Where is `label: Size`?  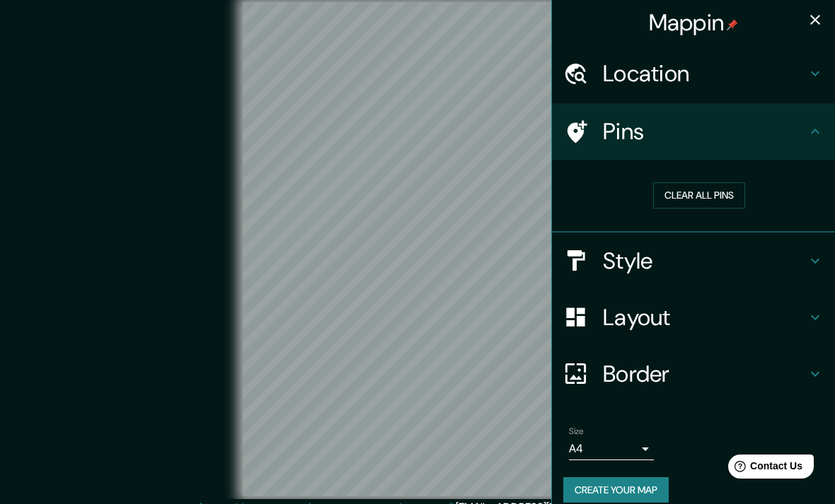 label: Size is located at coordinates (576, 431).